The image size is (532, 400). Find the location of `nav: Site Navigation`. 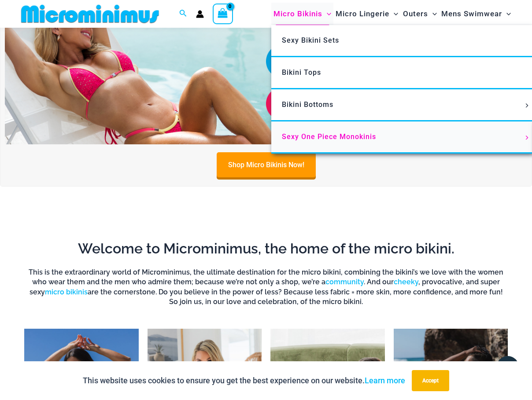

nav: Site Navigation is located at coordinates (392, 14).